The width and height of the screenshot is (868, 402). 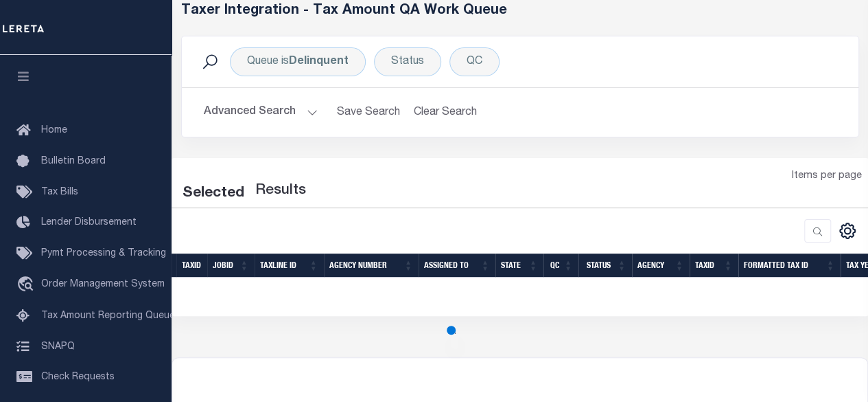 I want to click on span: Check Requests, so click(x=78, y=377).